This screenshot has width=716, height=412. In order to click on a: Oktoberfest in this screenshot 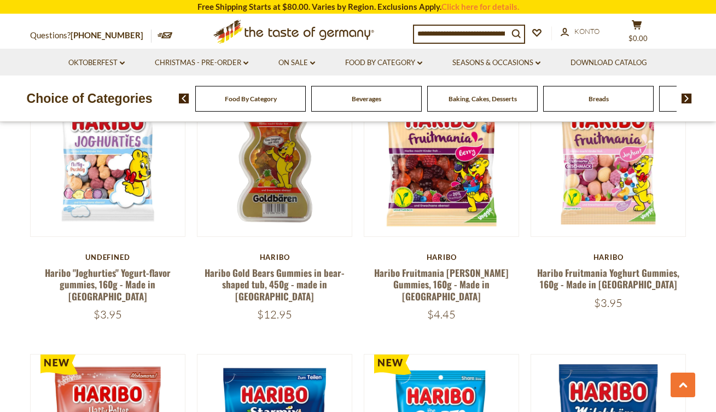, I will do `click(96, 63)`.